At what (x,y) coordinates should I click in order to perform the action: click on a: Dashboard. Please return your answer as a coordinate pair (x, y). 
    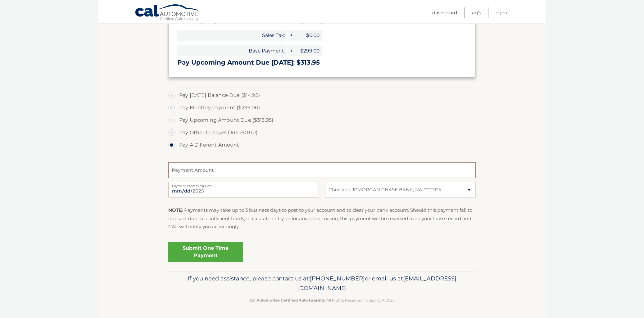
    Looking at the image, I should click on (444, 13).